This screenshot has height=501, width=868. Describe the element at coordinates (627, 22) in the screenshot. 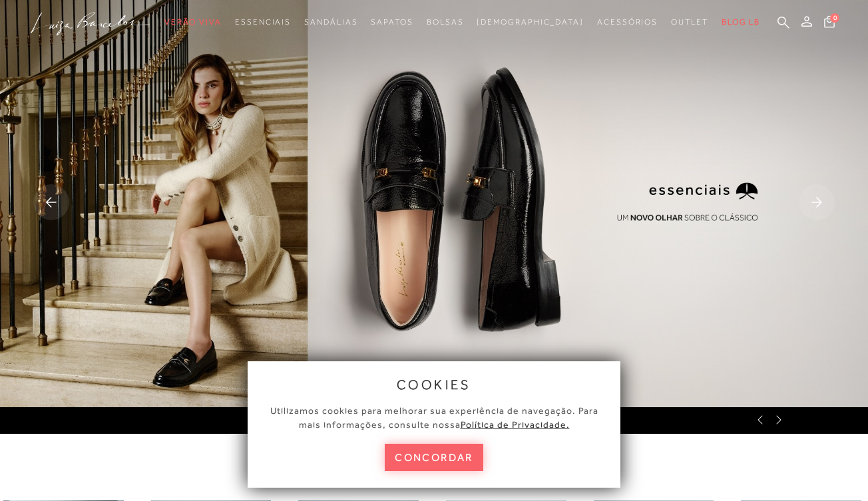

I see `span: Acessórios` at that location.